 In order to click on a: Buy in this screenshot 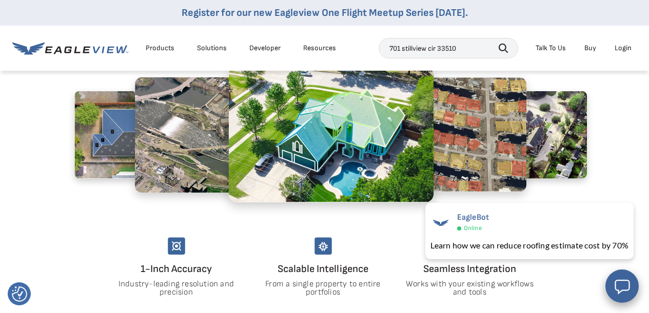, I will do `click(590, 48)`.